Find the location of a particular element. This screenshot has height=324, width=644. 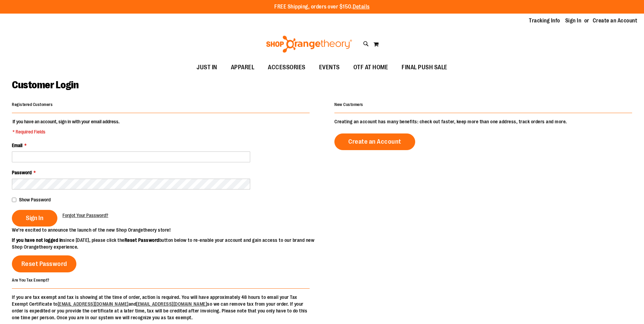

p: We’re excited to announce the launch of the new Shop Orangetheory store! is located at coordinates (167, 230).